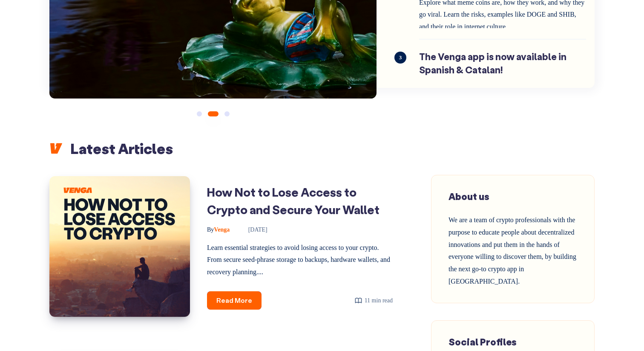 This screenshot has width=644, height=351. What do you see at coordinates (512, 250) in the screenshot?
I see `span: We are a team of crypto professionals with the purpose to educate people about decentralized inno...` at bounding box center [512, 250].